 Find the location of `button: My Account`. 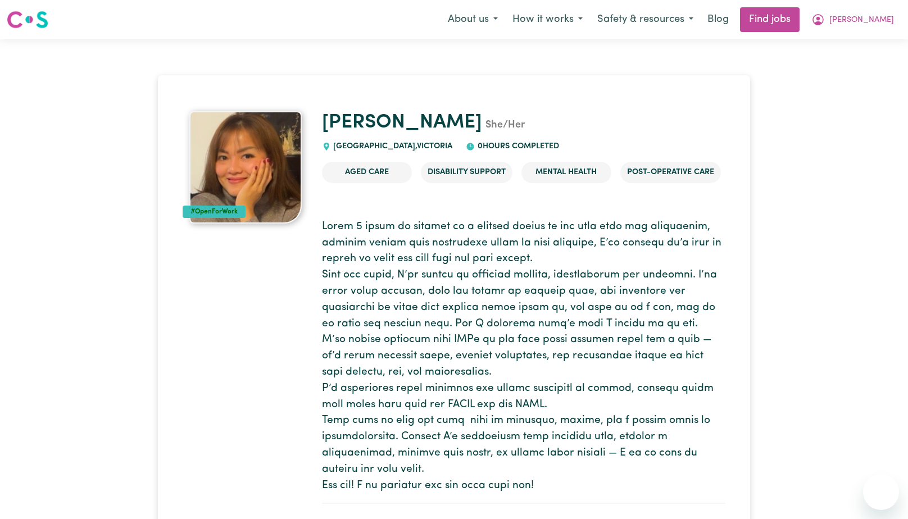

button: My Account is located at coordinates (852, 20).